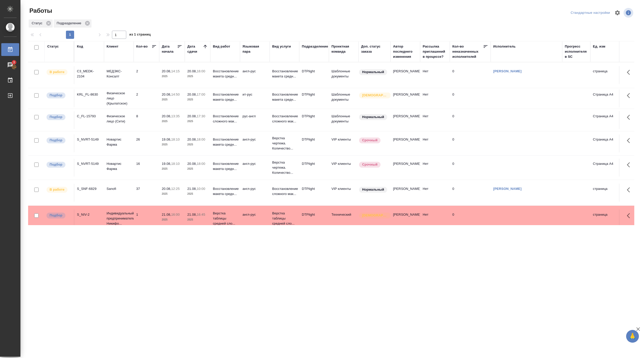 This screenshot has width=644, height=358. I want to click on p: 14:15, so click(176, 71).